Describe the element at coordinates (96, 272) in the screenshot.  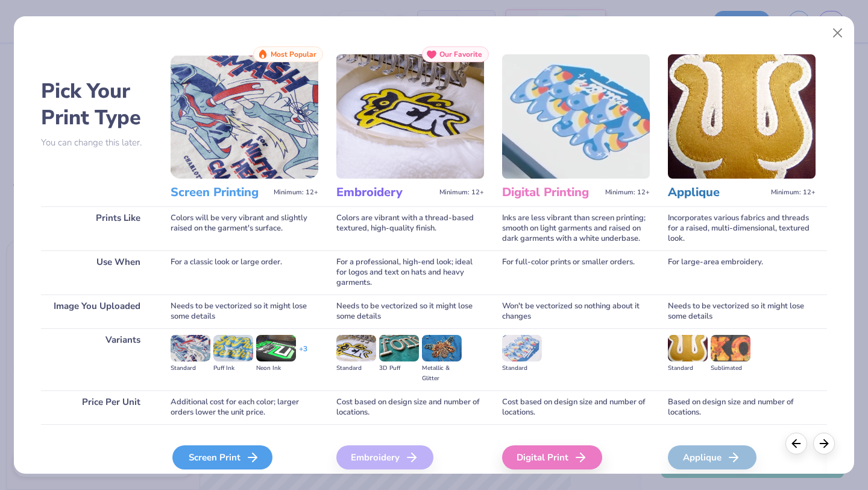
I see `div: Use When` at that location.